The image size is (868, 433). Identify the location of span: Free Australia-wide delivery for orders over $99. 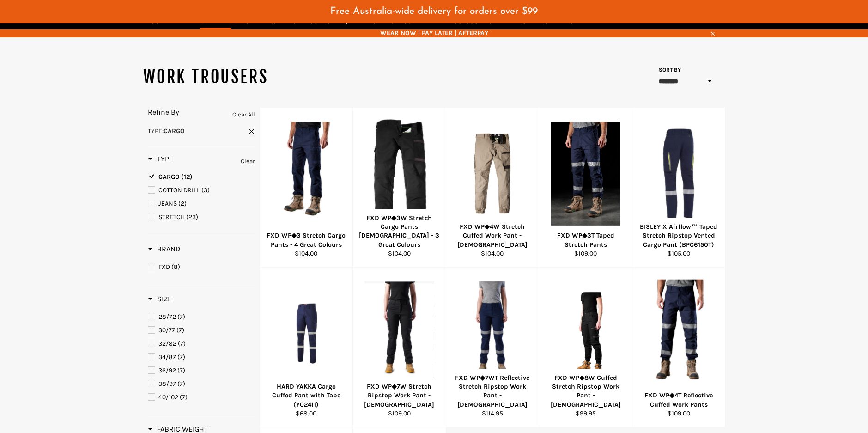
(434, 11).